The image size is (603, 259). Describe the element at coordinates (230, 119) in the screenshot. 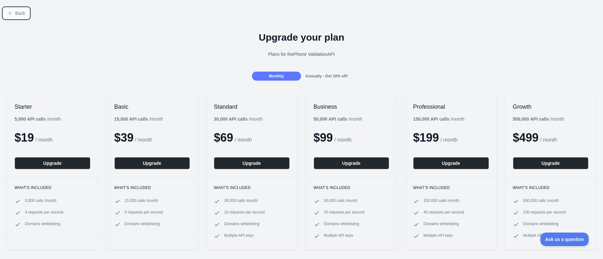

I see `b: 30,000 API calls` at that location.